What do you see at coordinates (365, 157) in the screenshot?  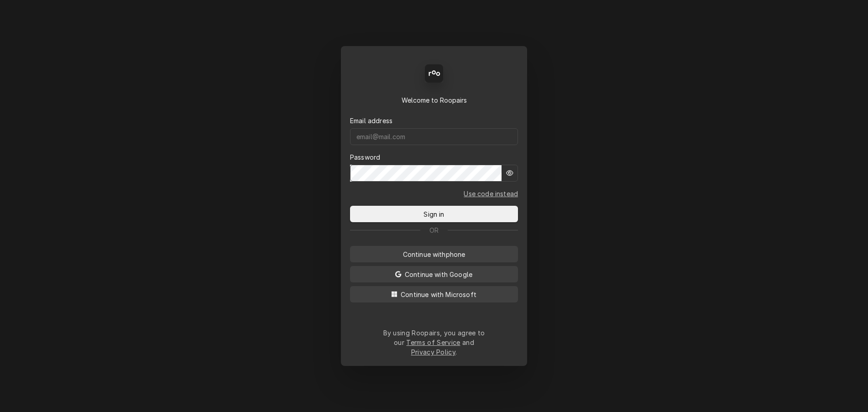 I see `label: Password` at bounding box center [365, 157].